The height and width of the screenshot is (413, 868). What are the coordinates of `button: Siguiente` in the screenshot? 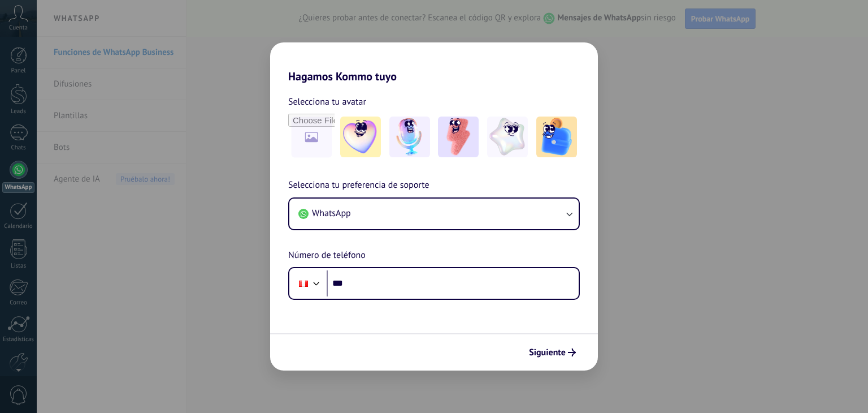 It's located at (552, 353).